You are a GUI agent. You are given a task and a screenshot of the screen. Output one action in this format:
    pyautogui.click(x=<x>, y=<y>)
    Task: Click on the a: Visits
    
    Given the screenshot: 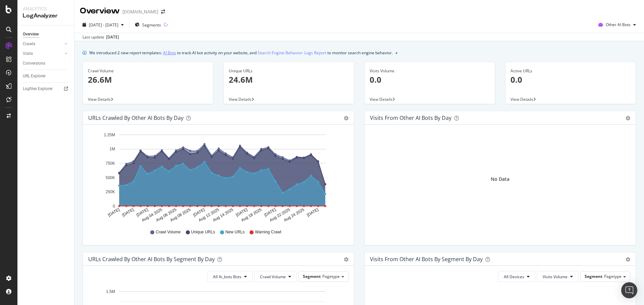 What is the action you would take?
    pyautogui.click(x=42, y=54)
    